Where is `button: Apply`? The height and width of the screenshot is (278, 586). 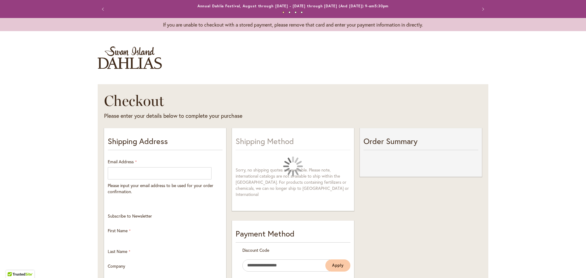 button: Apply is located at coordinates (338, 266).